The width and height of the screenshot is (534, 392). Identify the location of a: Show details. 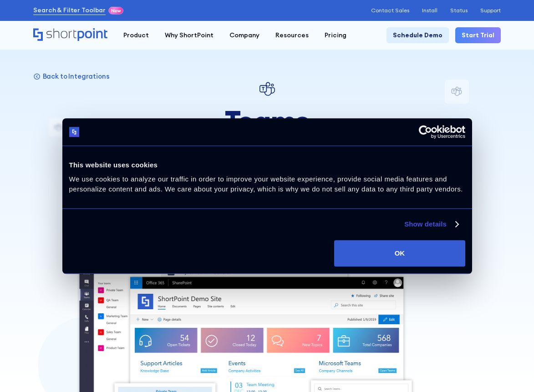
(431, 224).